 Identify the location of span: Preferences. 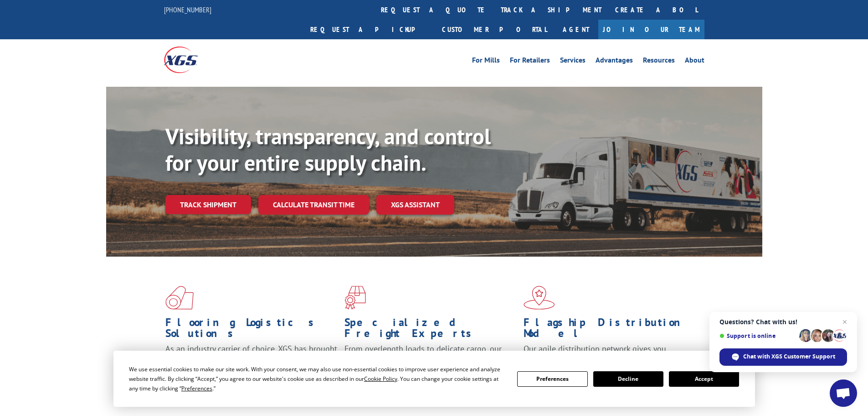
(197, 388).